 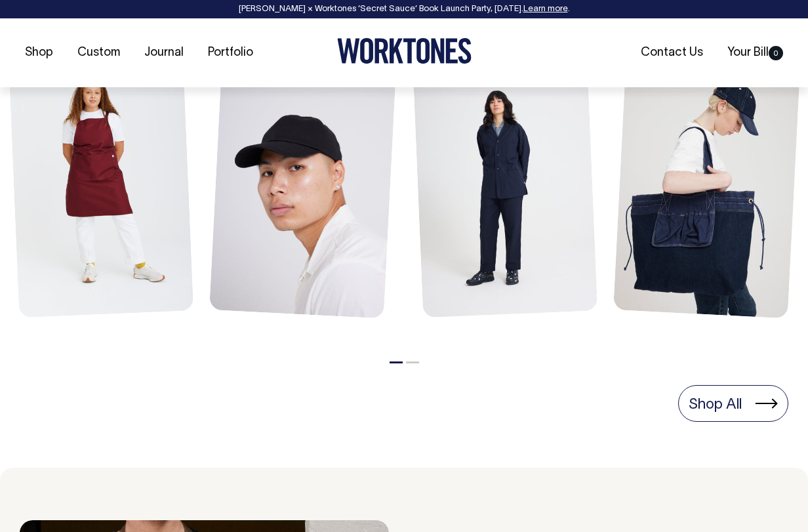 I want to click on img: Store Bag, so click(x=707, y=184).